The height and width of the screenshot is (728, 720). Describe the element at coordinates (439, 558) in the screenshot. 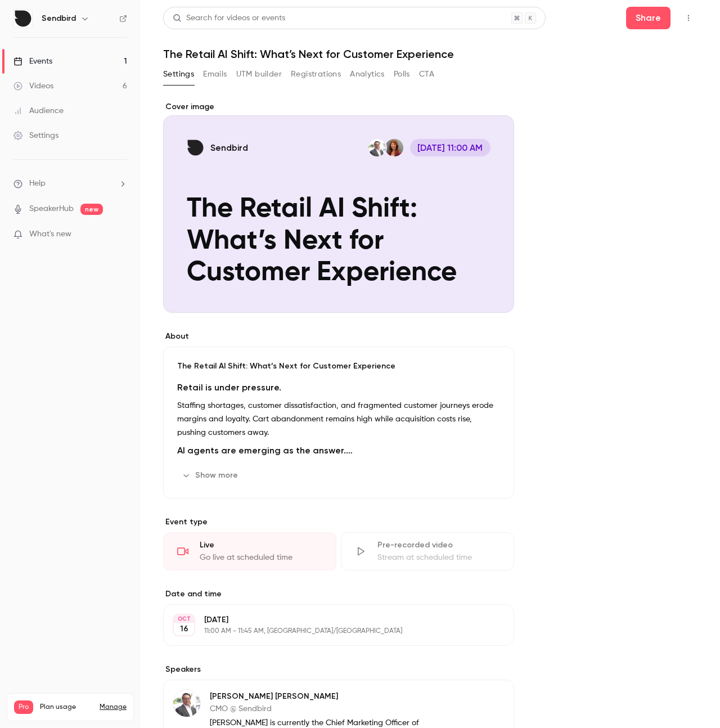

I see `div: Stream at scheduled time` at that location.